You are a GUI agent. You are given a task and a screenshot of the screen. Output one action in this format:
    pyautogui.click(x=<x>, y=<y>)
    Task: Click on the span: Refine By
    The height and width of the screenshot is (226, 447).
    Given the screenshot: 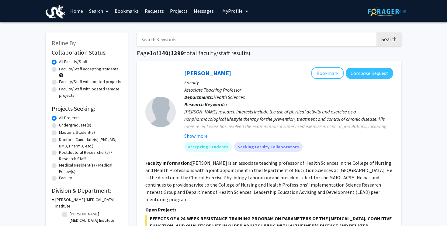 What is the action you would take?
    pyautogui.click(x=64, y=43)
    